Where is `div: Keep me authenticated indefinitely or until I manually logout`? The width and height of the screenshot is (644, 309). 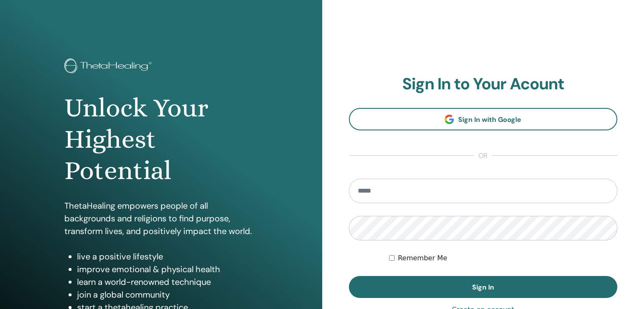
div: Keep me authenticated indefinitely or until I manually logout is located at coordinates (503, 258).